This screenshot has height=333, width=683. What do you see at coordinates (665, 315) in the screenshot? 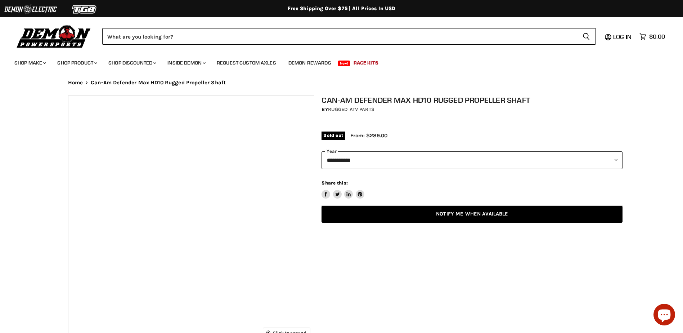
I see `inbox-online-store-chat: Shopify online store chat` at bounding box center [665, 315].